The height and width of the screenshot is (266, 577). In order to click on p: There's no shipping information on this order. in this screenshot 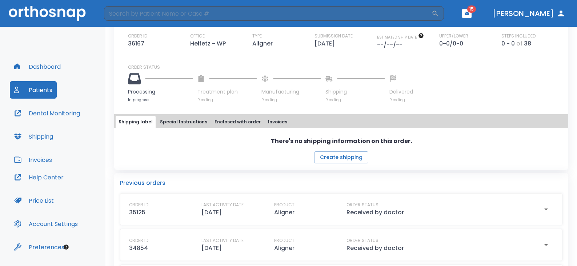, I will do `click(342, 141)`.